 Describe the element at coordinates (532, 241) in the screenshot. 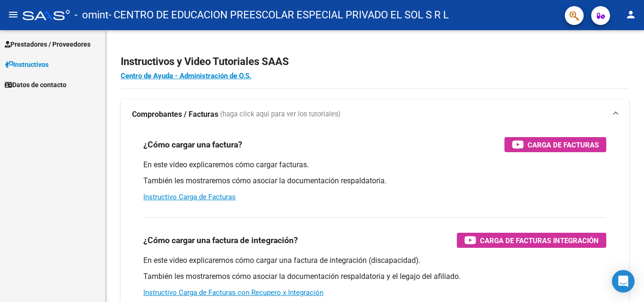

I see `button: Carga de Facturas Integración` at that location.